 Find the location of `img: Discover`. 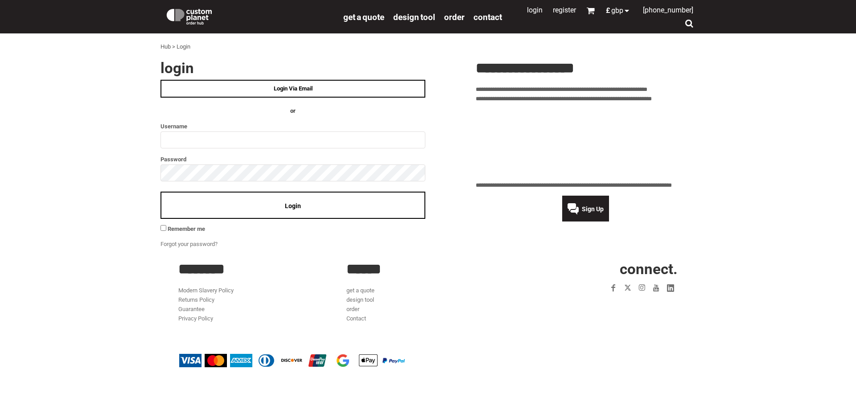

img: Discover is located at coordinates (292, 361).